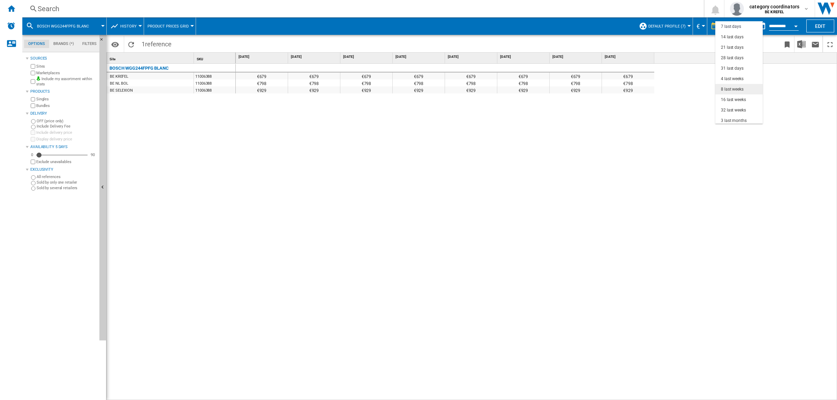  Describe the element at coordinates (732, 79) in the screenshot. I see `div: 4 last weeks` at that location.